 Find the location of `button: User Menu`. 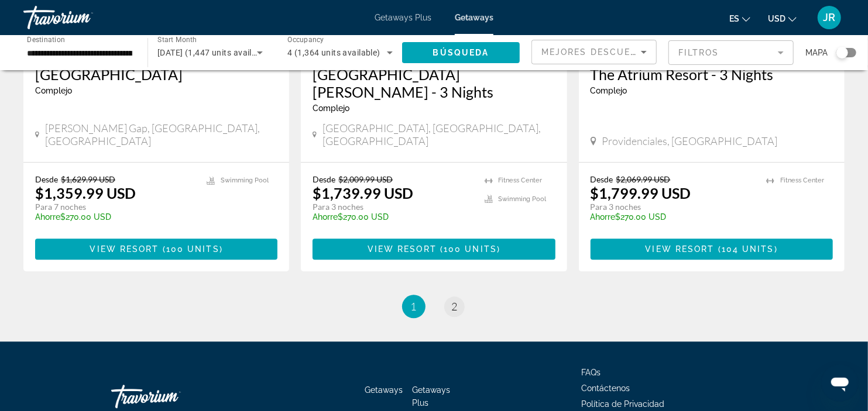

button: User Menu is located at coordinates (829, 17).